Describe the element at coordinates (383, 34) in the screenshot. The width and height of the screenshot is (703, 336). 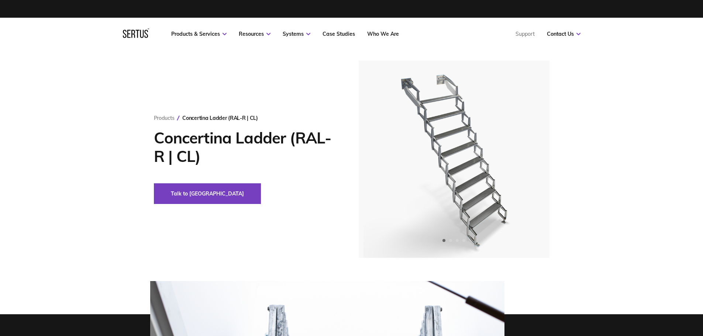
I see `a: Who We Are` at that location.